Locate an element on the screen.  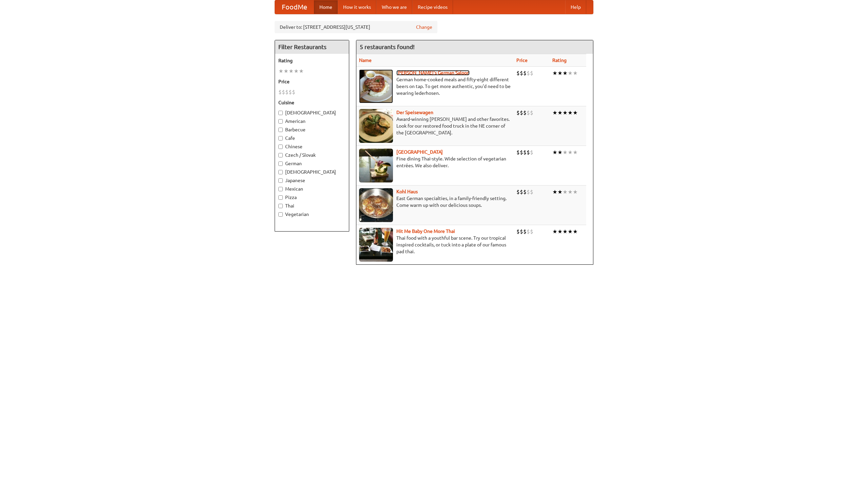
b: Der Speisewagen is located at coordinates (415, 113).